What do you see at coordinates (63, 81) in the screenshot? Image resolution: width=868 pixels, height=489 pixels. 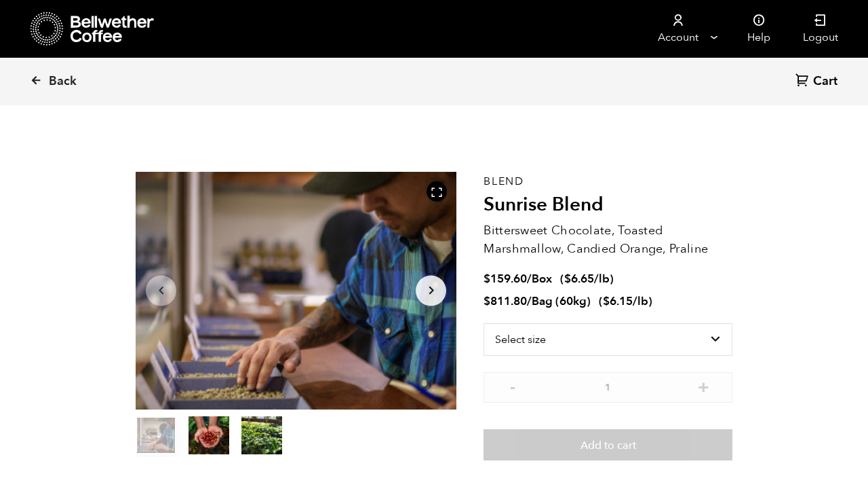 I see `span: Back` at bounding box center [63, 81].